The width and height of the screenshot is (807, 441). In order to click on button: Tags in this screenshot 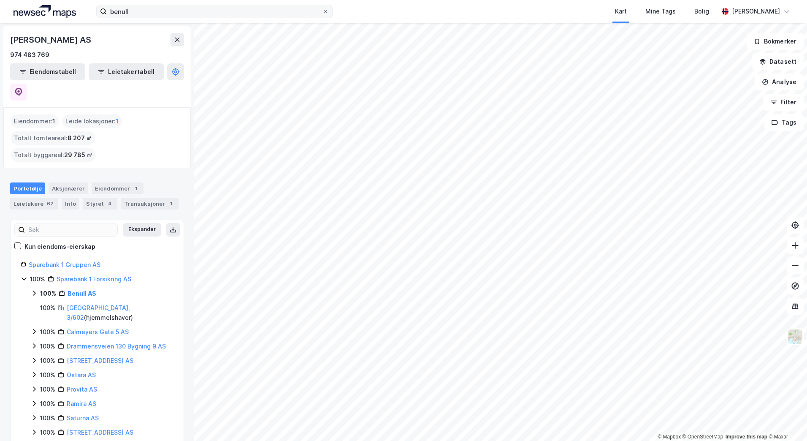, I will do `click(784, 122)`.